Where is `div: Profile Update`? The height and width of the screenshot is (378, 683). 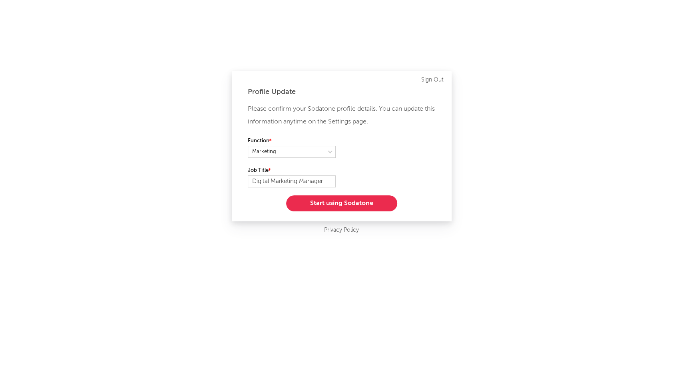
div: Profile Update is located at coordinates (341, 92).